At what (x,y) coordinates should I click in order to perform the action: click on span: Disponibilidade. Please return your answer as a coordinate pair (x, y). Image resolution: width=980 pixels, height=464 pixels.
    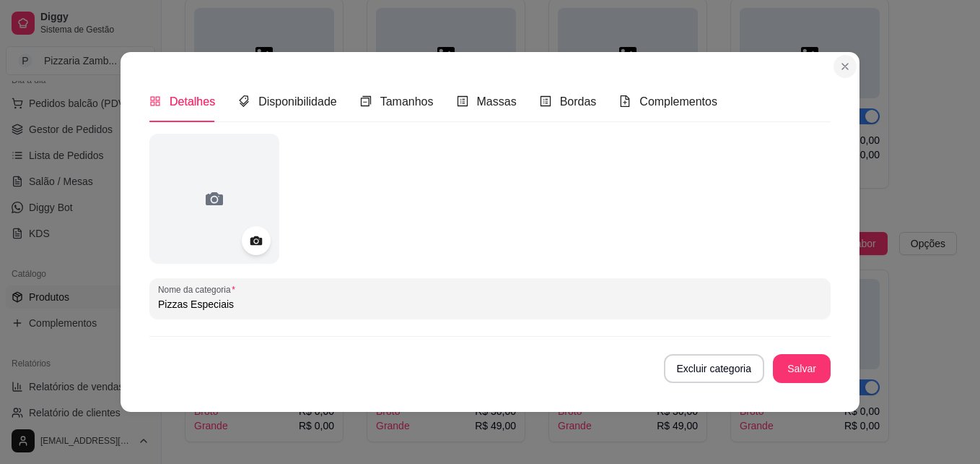
    Looking at the image, I should click on (298, 101).